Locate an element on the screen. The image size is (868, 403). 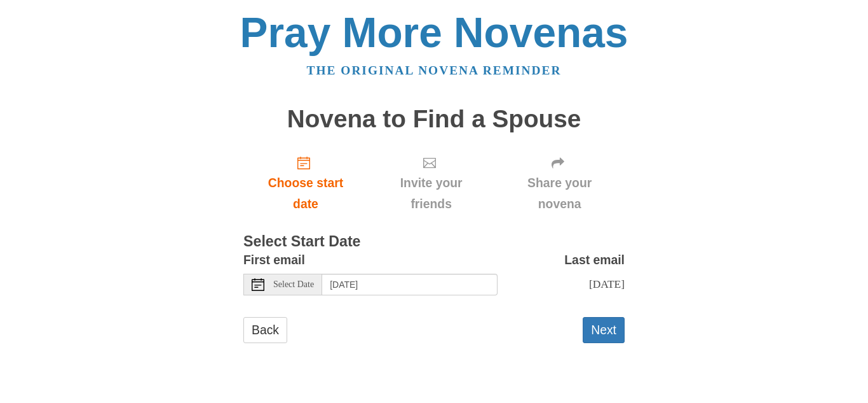
span: Choose start date is located at coordinates (306, 193).